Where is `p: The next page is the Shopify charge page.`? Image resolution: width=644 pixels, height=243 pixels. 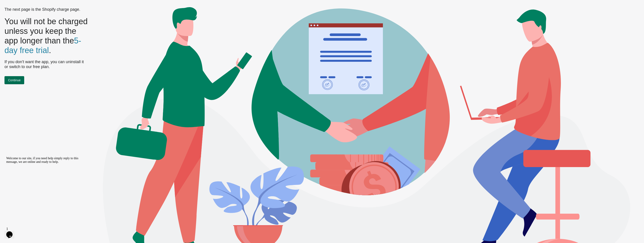 p: The next page is the Shopify charge page. is located at coordinates (47, 10).